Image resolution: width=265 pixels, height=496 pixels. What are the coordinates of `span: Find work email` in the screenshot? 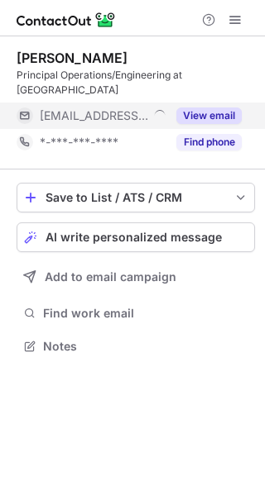 It's located at (146, 314).